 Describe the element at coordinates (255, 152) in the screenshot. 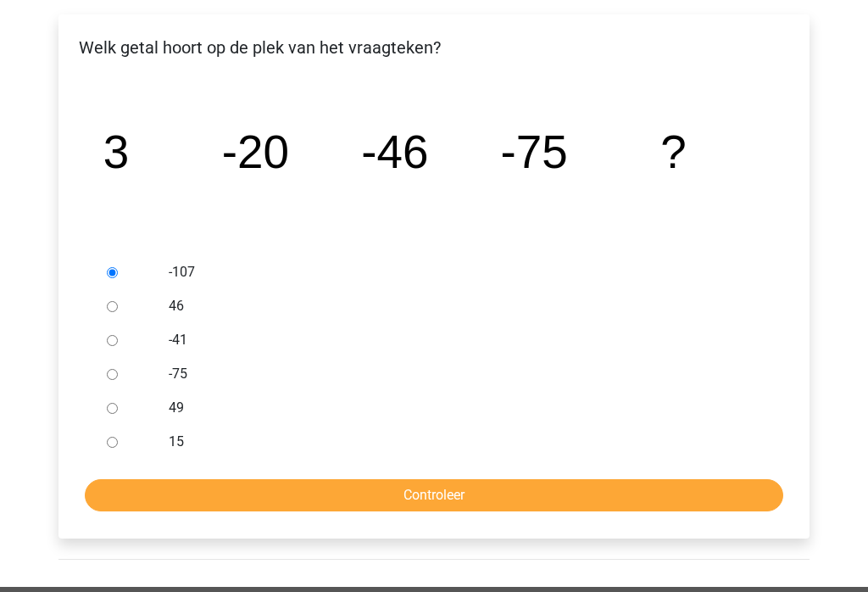

I see `tspan: -20` at that location.